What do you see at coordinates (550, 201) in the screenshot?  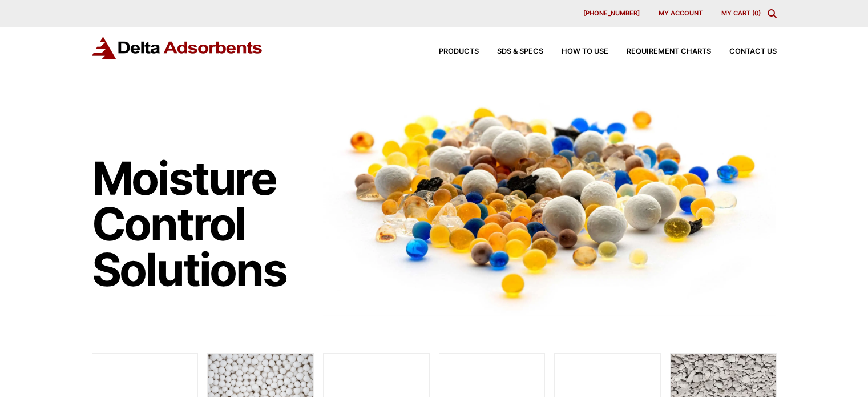 I see `img: Image` at bounding box center [550, 201].